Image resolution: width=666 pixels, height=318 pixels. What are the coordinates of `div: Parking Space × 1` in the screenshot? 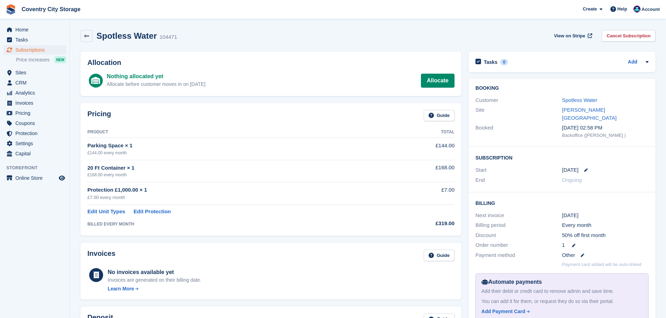 It's located at (237, 146).